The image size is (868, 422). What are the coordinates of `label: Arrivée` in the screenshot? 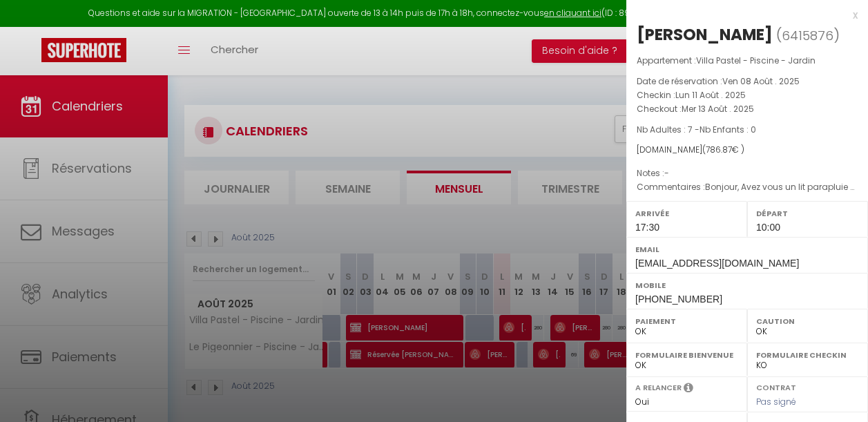 It's located at (686, 214).